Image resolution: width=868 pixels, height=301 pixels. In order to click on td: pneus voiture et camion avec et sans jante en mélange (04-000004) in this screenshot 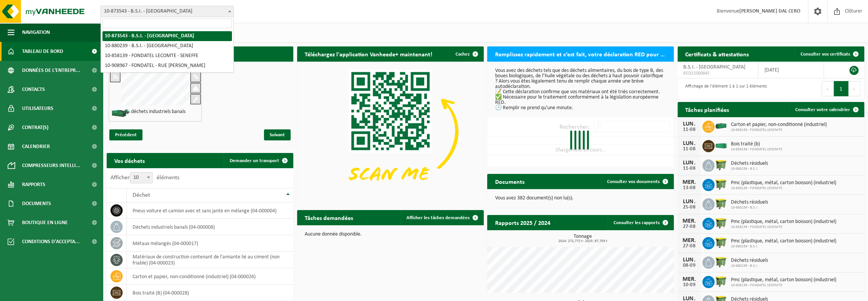, I will do `click(210, 211)`.